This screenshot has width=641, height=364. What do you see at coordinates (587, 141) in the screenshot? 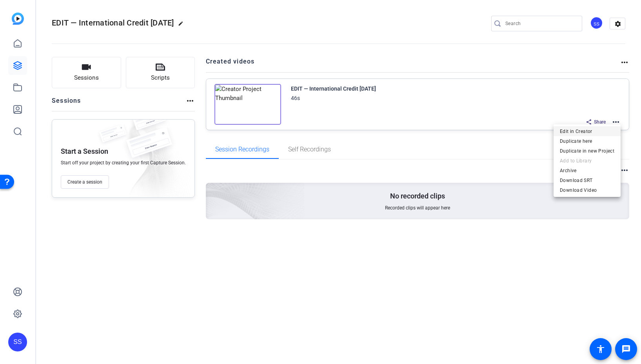
I see `span: Duplicate here` at bounding box center [587, 141].